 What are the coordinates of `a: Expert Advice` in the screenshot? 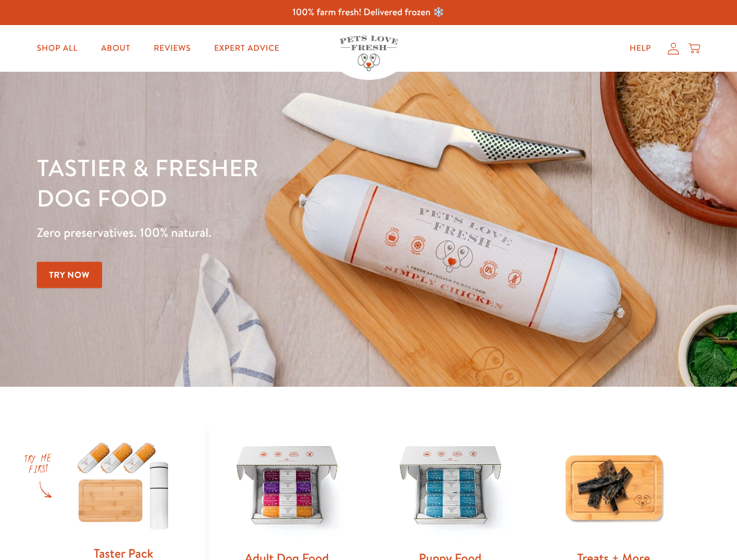 It's located at (247, 49).